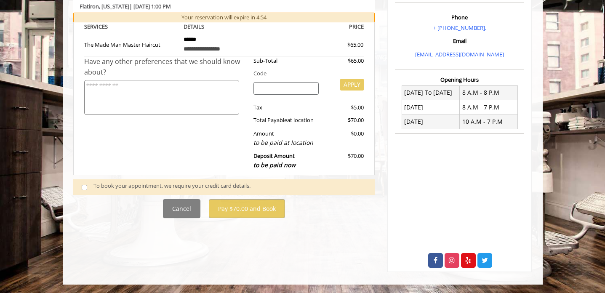 This screenshot has width=605, height=293. What do you see at coordinates (275, 160) in the screenshot?
I see `b: Deposit Amount` at bounding box center [275, 160].